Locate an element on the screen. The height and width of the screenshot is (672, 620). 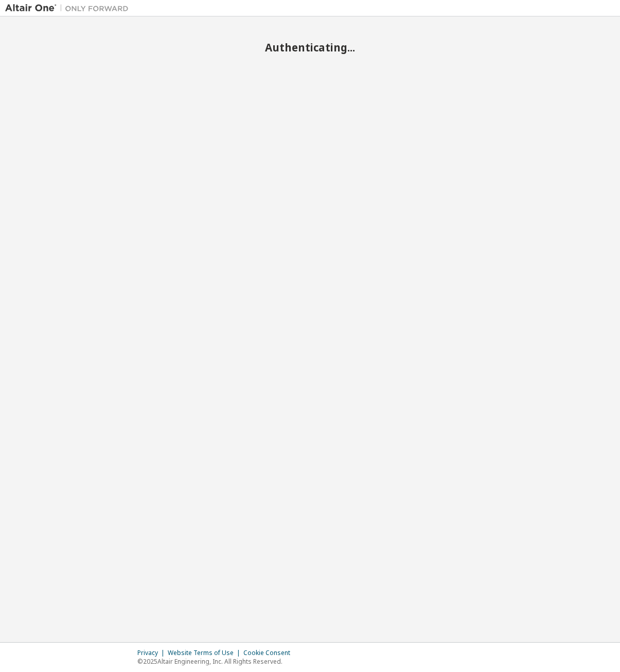
img: Altair One is located at coordinates (69, 8).